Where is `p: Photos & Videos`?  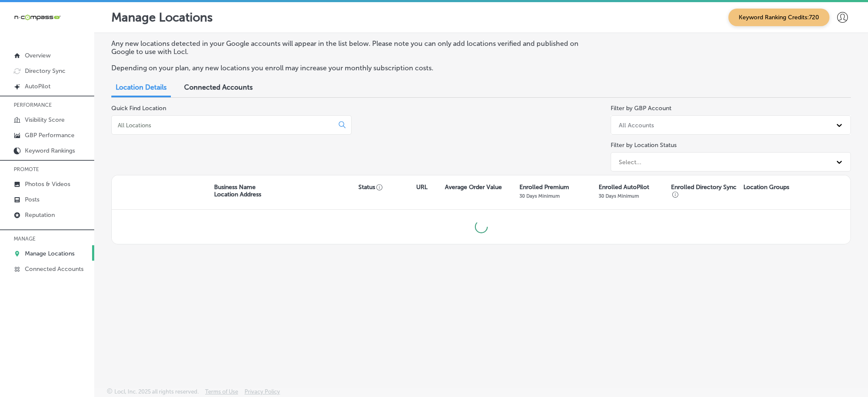
p: Photos & Videos is located at coordinates (47, 184).